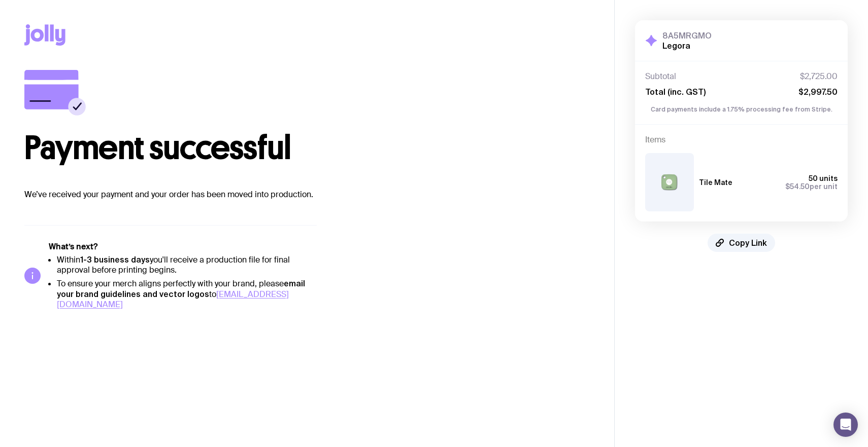  I want to click on h4: Items, so click(741, 140).